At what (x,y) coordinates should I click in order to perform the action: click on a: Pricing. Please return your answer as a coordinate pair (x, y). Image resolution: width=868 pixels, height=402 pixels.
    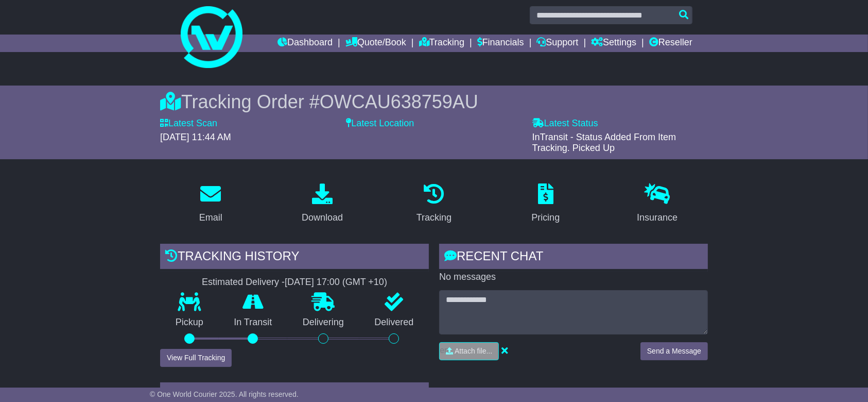
    Looking at the image, I should click on (545, 204).